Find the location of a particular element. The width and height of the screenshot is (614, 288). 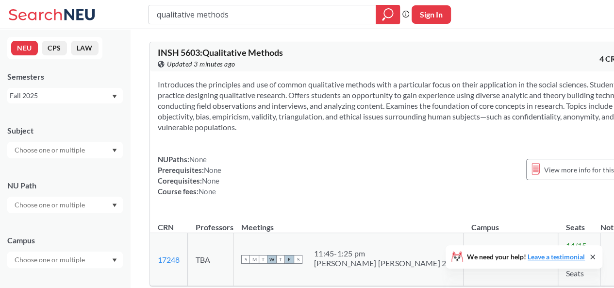

a: 17248 is located at coordinates (168, 259).